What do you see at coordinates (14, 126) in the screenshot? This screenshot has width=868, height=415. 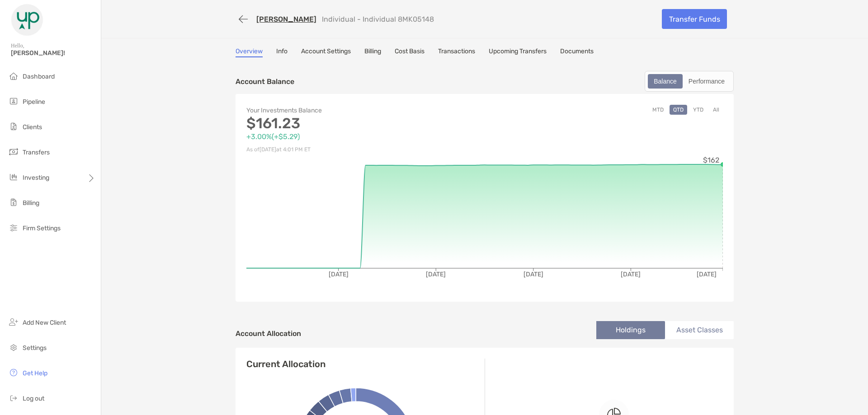 I see `img: clients icon` at bounding box center [14, 126].